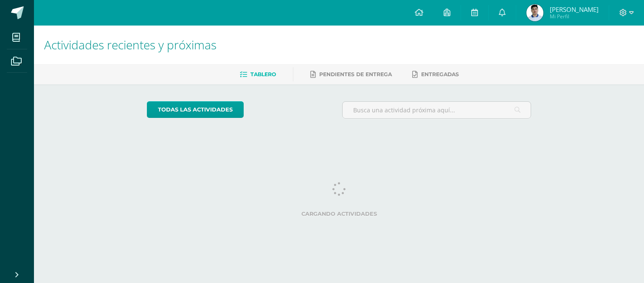 This screenshot has height=283, width=644. What do you see at coordinates (130, 44) in the screenshot?
I see `span: Actividades recientes y próximas` at bounding box center [130, 44].